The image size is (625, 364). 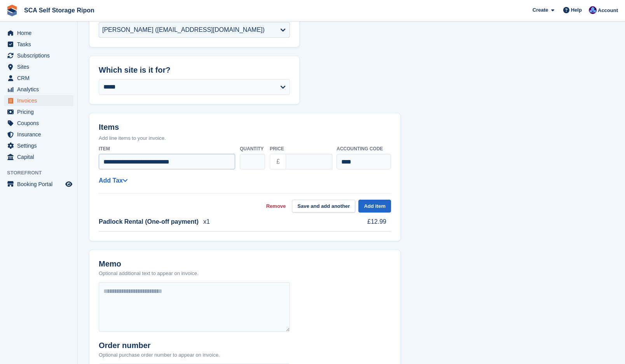 I want to click on a: Preview store, so click(x=69, y=184).